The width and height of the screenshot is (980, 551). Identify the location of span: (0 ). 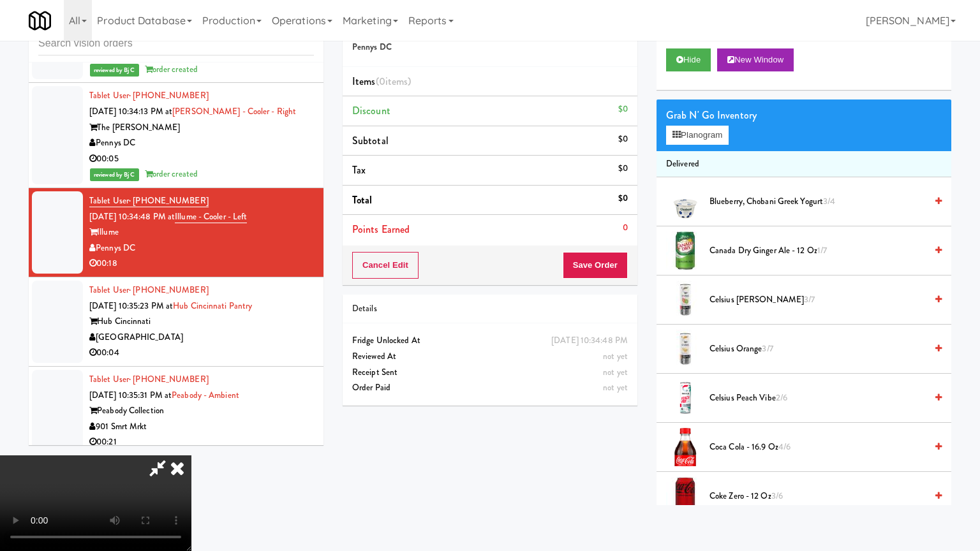
(394, 81).